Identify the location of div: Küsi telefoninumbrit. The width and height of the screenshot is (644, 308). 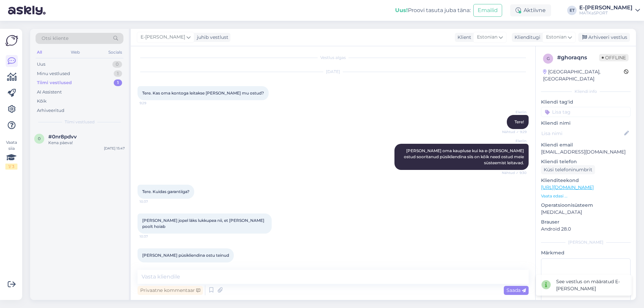
(568, 170).